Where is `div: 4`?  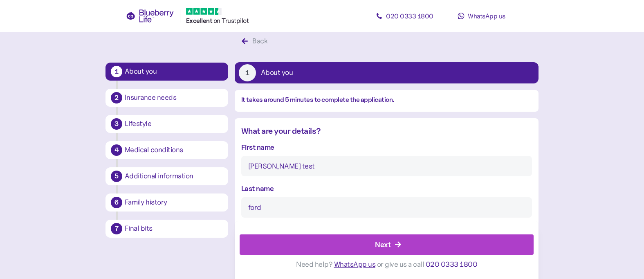 div: 4 is located at coordinates (116, 150).